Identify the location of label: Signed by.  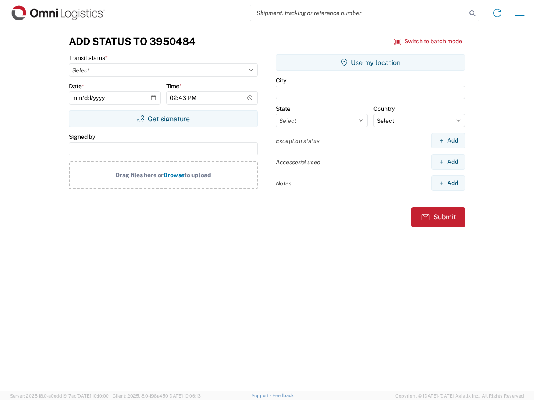
(82, 137).